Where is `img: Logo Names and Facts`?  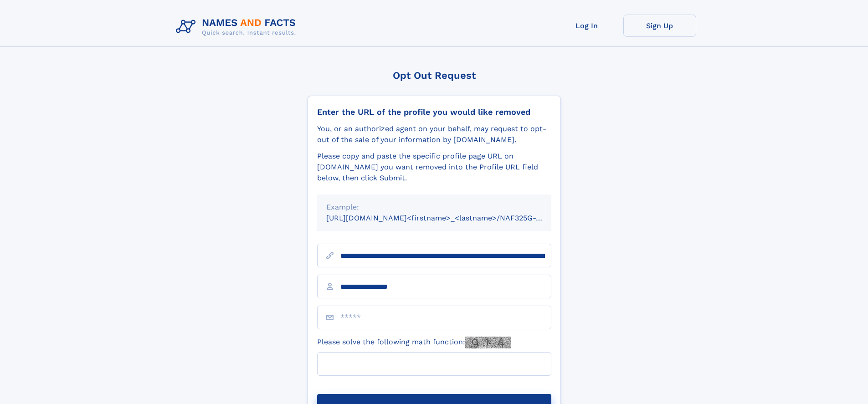 img: Logo Names and Facts is located at coordinates (238, 27).